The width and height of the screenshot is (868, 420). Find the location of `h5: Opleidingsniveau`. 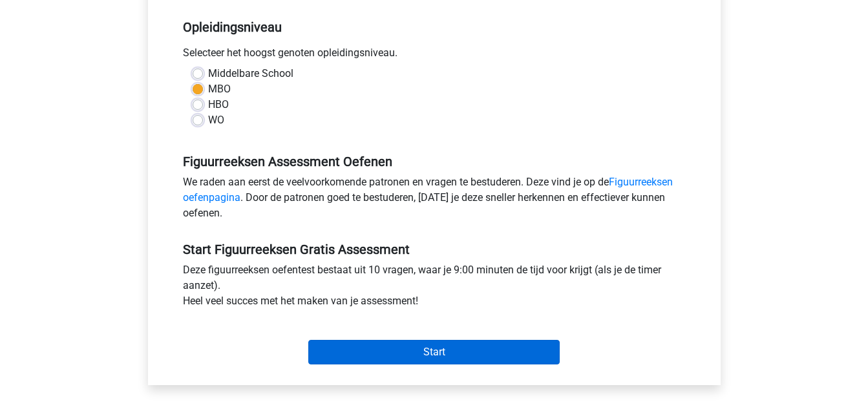

h5: Opleidingsniveau is located at coordinates (434, 27).